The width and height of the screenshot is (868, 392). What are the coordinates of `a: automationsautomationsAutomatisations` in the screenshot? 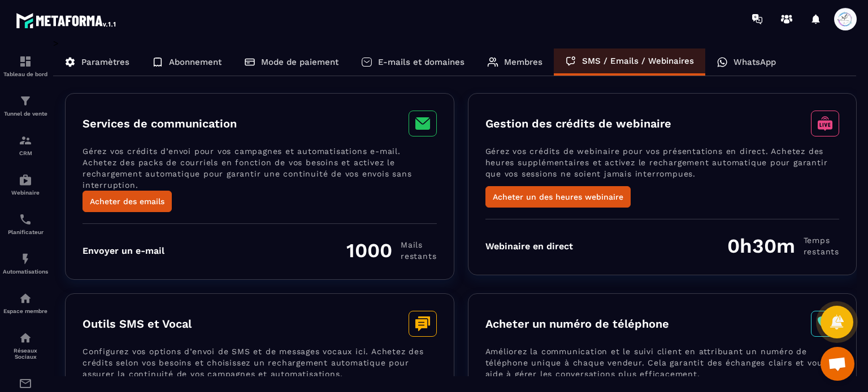 It's located at (25, 264).